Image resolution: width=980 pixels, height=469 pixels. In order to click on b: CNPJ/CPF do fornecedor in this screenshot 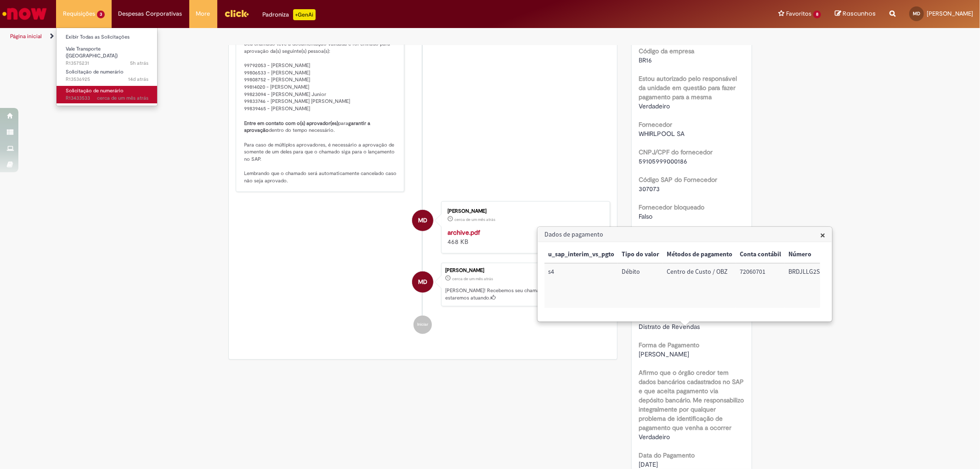, I will do `click(675, 152)`.